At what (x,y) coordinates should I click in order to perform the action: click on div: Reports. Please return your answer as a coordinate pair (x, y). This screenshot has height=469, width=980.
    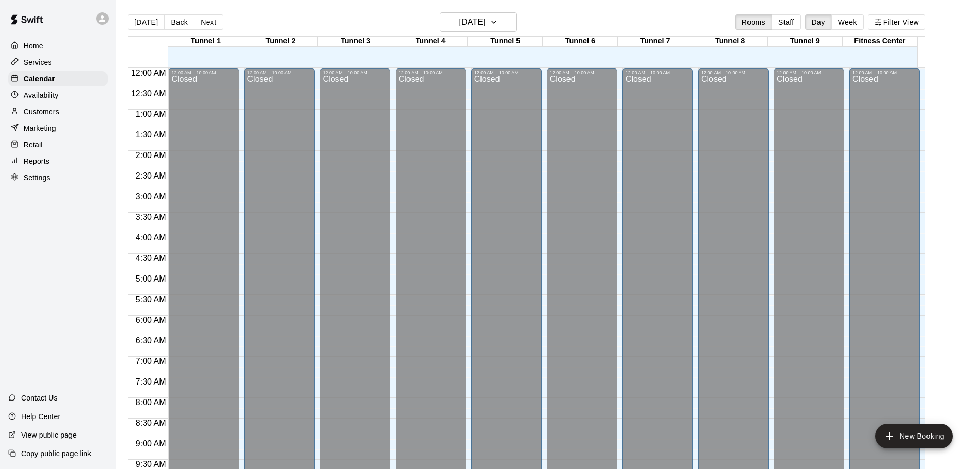
    Looking at the image, I should click on (58, 161).